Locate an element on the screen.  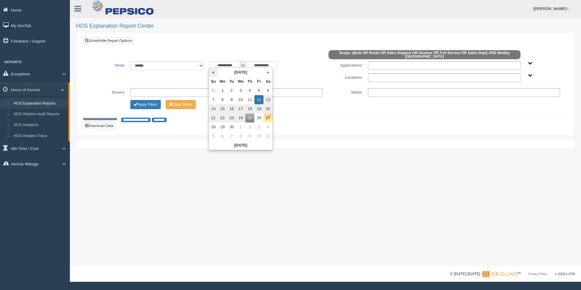
a: Show/Hide Report Options is located at coordinates (109, 41).